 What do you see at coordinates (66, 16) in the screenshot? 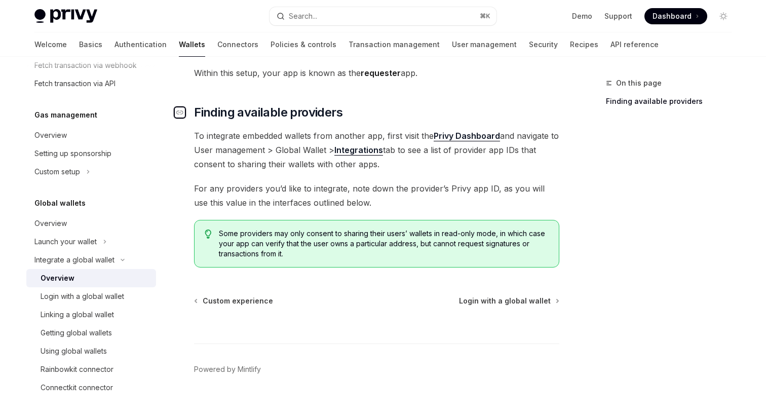
I see `img: light logo` at bounding box center [66, 16].